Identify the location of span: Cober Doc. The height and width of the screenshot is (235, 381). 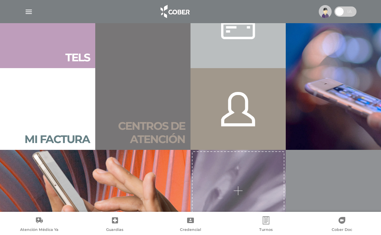
(342, 230).